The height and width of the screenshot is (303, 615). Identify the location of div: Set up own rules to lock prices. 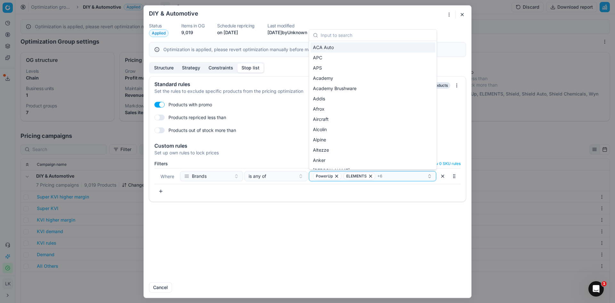
(307, 152).